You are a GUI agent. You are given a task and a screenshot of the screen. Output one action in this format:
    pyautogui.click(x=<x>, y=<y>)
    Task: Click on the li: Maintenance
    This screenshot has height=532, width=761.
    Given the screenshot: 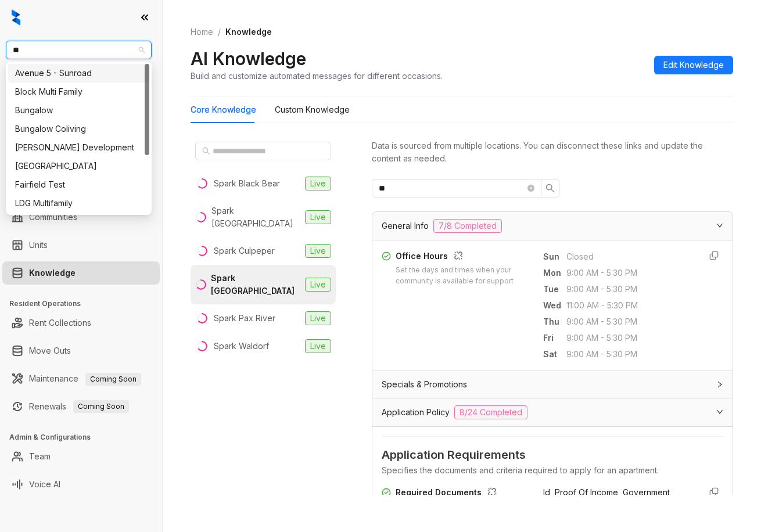 What is the action you would take?
    pyautogui.click(x=81, y=378)
    